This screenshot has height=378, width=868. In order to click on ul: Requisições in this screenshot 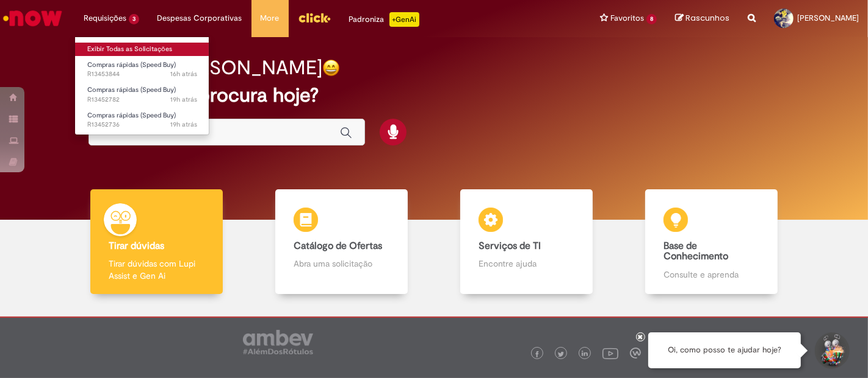, I will do `click(141, 86)`.